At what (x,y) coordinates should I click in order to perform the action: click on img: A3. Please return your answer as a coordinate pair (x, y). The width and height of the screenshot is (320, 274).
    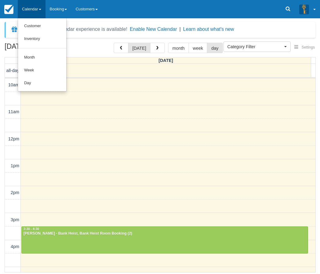
    Looking at the image, I should click on (304, 9).